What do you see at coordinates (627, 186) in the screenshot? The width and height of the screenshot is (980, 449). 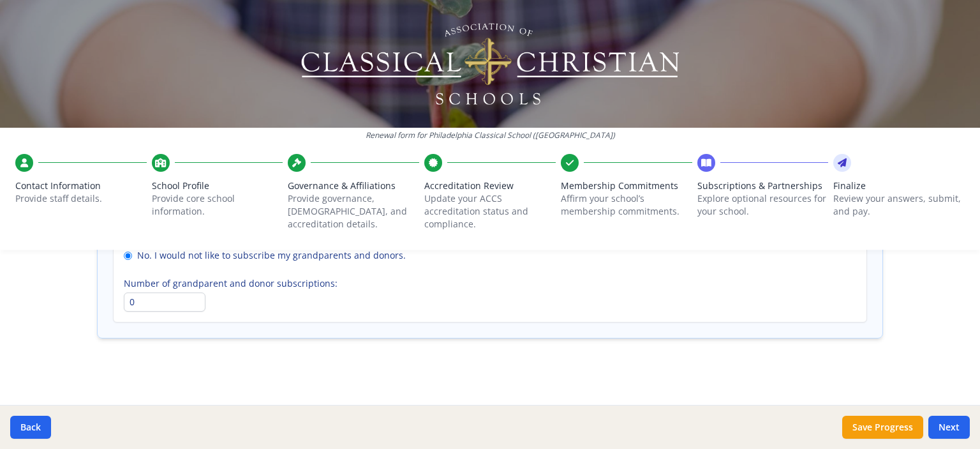 I see `span: Membership Commitments` at bounding box center [627, 186].